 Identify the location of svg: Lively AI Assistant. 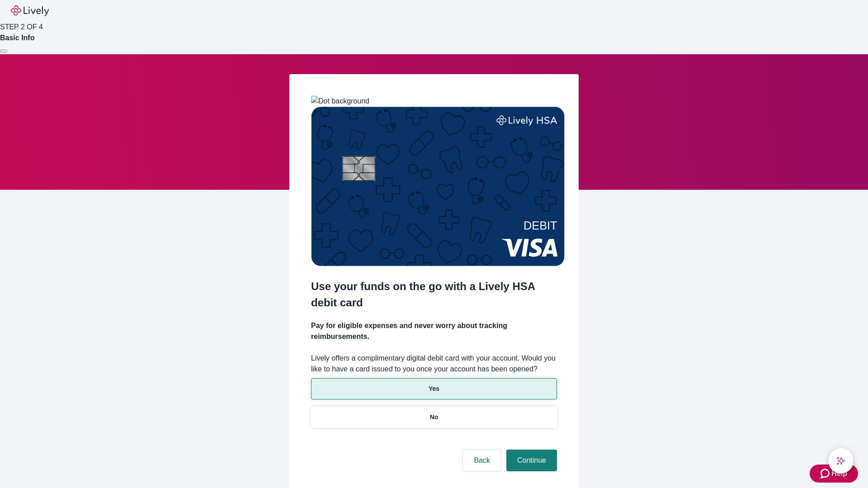
(841, 461).